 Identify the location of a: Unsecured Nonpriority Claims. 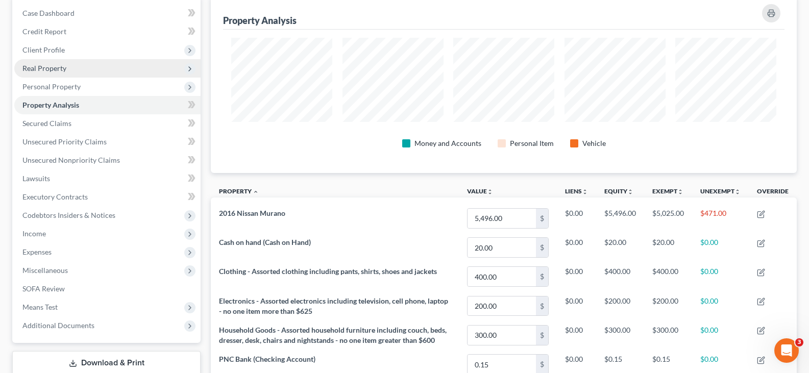
(107, 160).